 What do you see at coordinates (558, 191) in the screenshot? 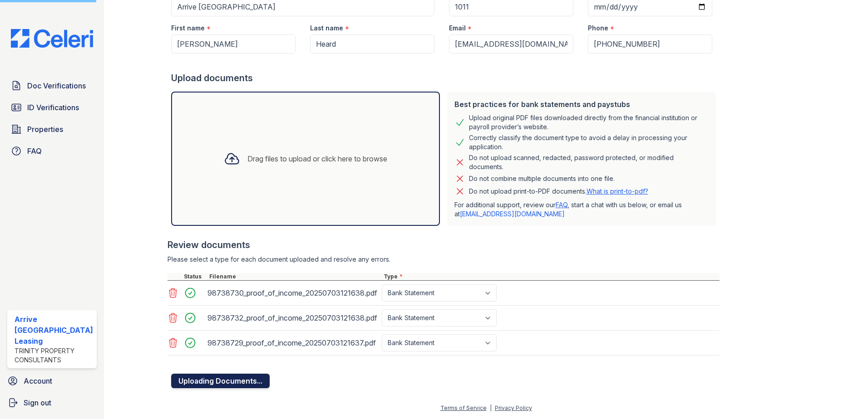
I see `p: Do not upload print-to-PDF documents.` at bounding box center [558, 191].